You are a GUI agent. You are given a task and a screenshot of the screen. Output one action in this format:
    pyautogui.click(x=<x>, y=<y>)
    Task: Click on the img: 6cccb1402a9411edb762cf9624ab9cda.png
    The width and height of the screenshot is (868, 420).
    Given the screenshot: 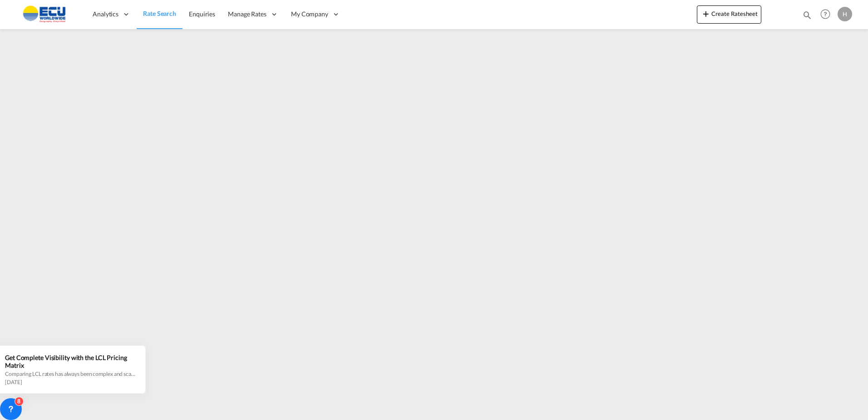 What is the action you would take?
    pyautogui.click(x=44, y=14)
    